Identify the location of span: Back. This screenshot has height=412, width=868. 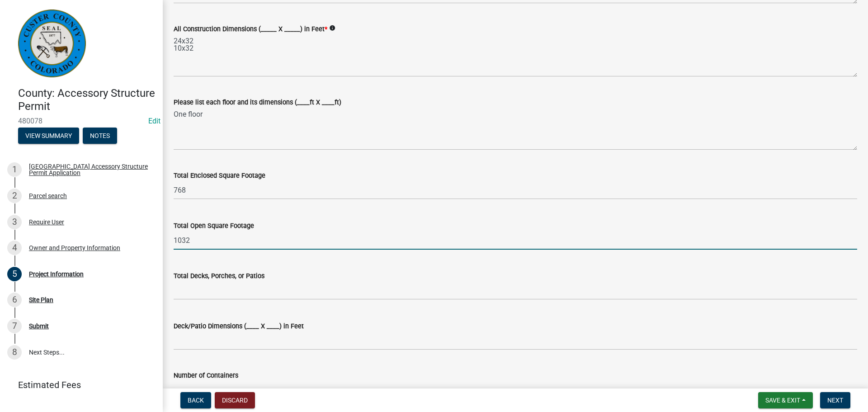
(196, 400).